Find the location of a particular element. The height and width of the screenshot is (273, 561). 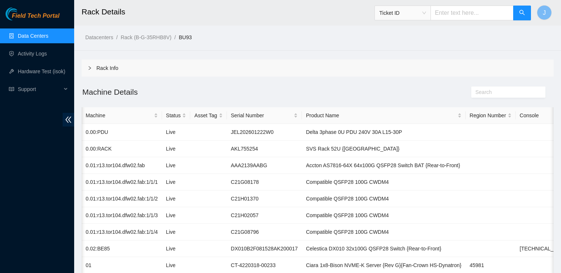

img: Akamai Technologies is located at coordinates (21, 14).